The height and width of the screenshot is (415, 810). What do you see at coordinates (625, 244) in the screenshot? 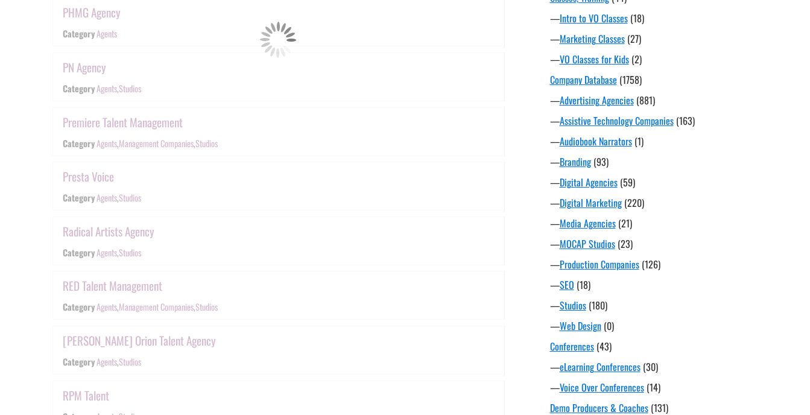
I see `span: (23)` at bounding box center [625, 244].